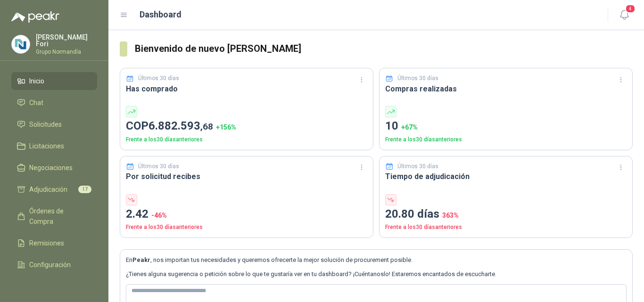 The width and height of the screenshot is (644, 302). Describe the element at coordinates (506, 88) in the screenshot. I see `h3: Compras realizadas` at that location.